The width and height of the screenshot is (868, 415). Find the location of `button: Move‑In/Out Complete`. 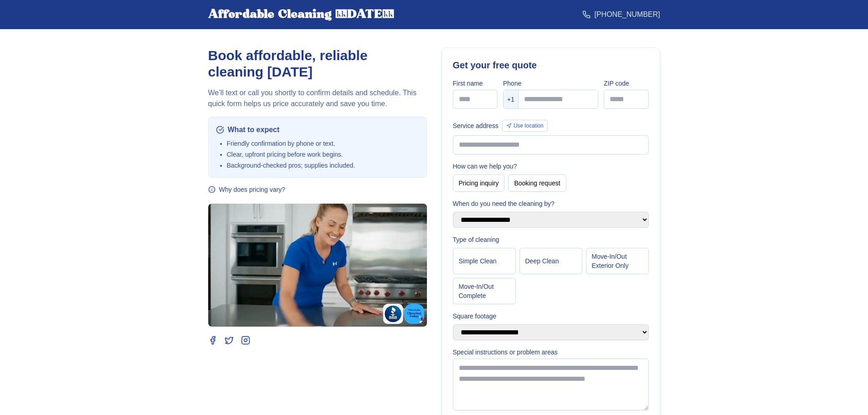

button: Move‑In/Out Complete is located at coordinates (485, 291).